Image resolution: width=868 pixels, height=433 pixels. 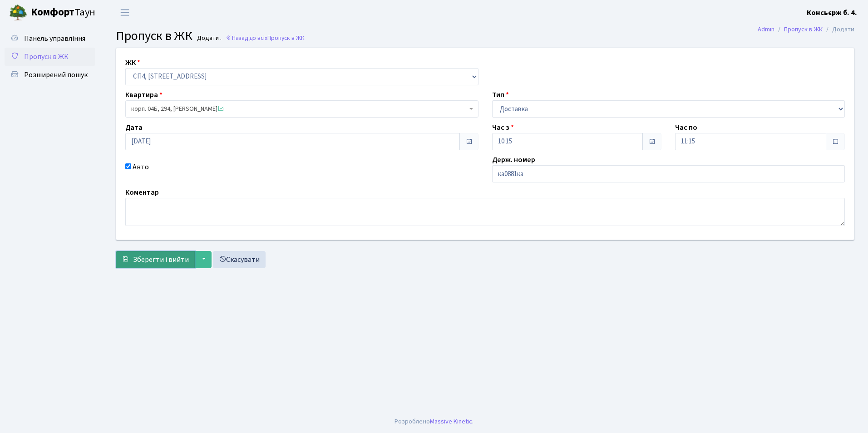 What do you see at coordinates (50, 38) in the screenshot?
I see `a: Панель управління` at bounding box center [50, 38].